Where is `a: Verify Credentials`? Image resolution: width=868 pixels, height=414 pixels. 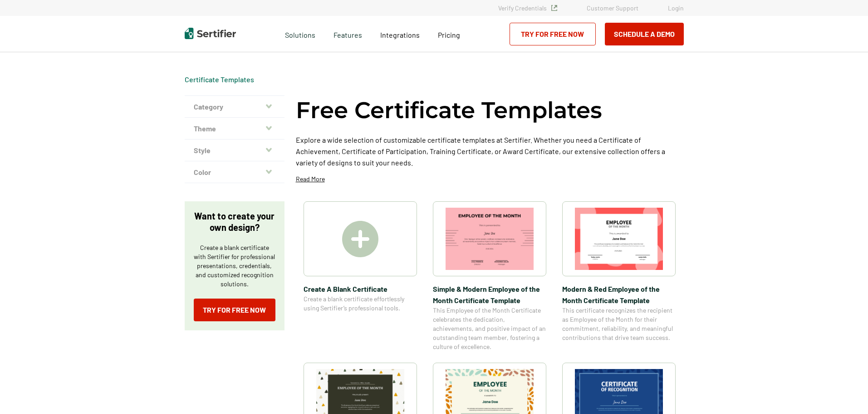
a: Verify Credentials is located at coordinates (528, 7).